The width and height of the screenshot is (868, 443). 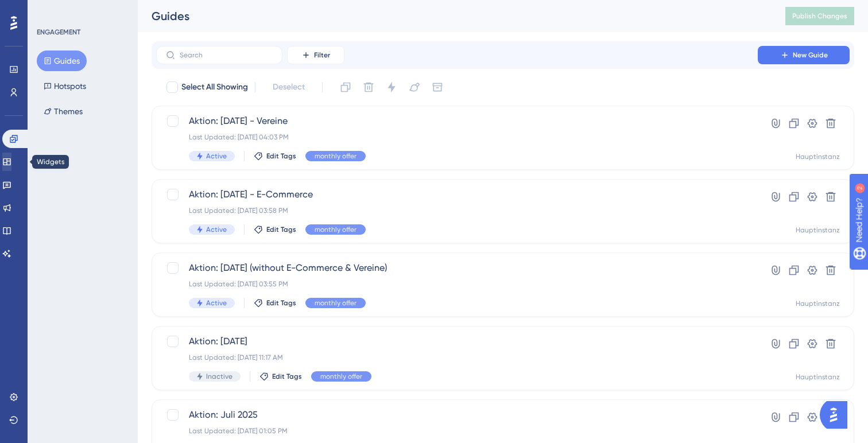 I want to click on span: Need Help?, so click(x=49, y=10).